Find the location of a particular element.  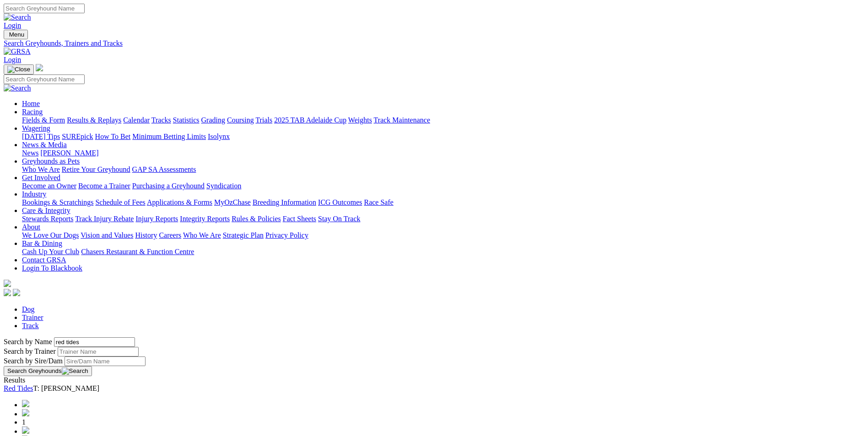

a: Dog is located at coordinates (28, 309).